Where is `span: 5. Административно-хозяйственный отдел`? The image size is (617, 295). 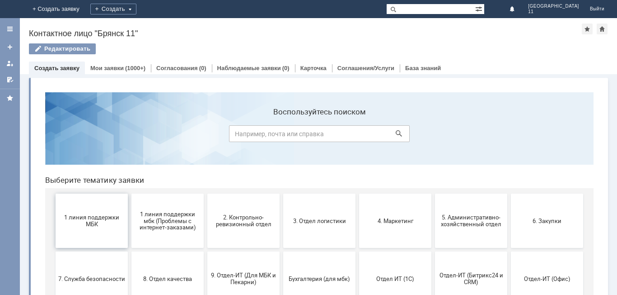 span: 5. Административно-хозяйственный отдел is located at coordinates (433, 136).